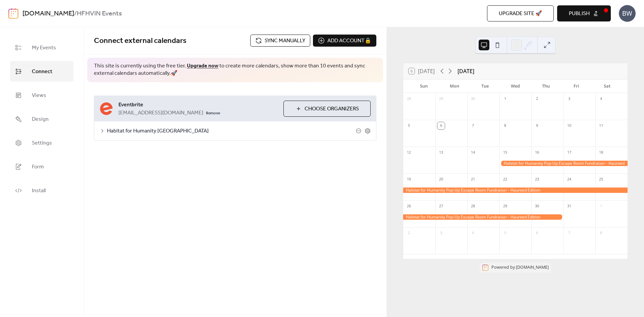  Describe the element at coordinates (538, 126) in the screenshot. I see `div: 9` at that location.